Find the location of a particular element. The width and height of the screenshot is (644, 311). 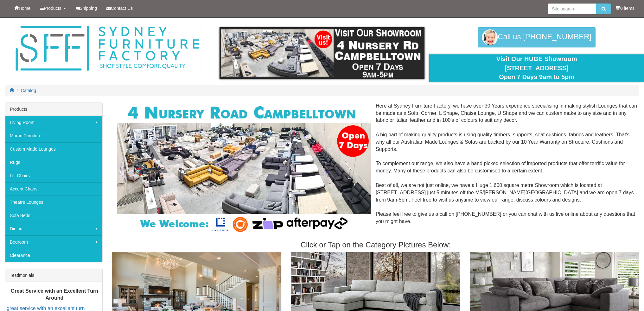

a: Accent Chairs is located at coordinates (53, 189).